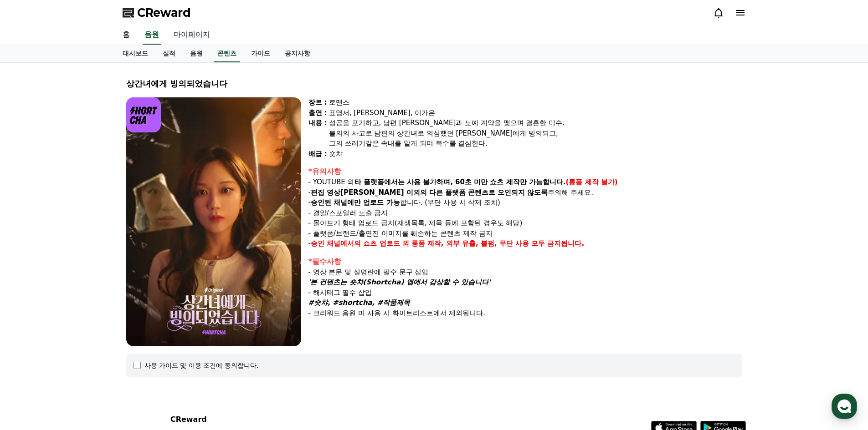 The image size is (868, 430). I want to click on a: 대화, so click(89, 300).